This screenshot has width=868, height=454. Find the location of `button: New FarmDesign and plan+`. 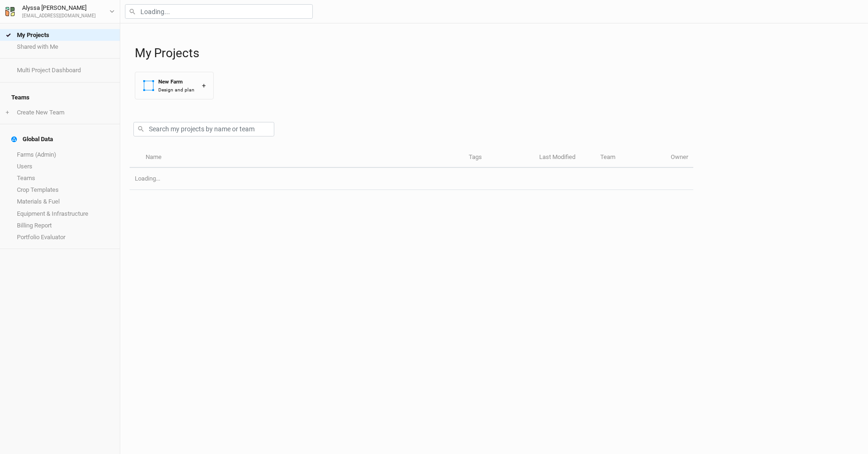

button: New FarmDesign and plan+ is located at coordinates (174, 86).